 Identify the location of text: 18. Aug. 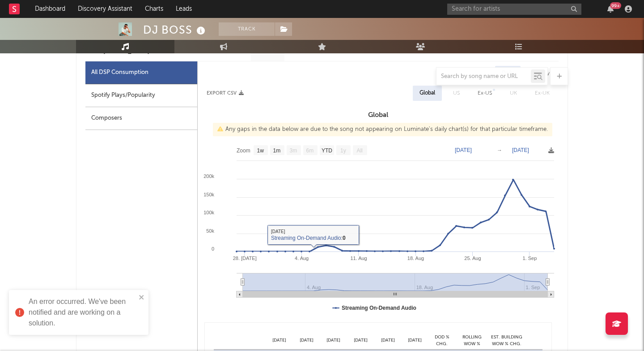
(416, 258).